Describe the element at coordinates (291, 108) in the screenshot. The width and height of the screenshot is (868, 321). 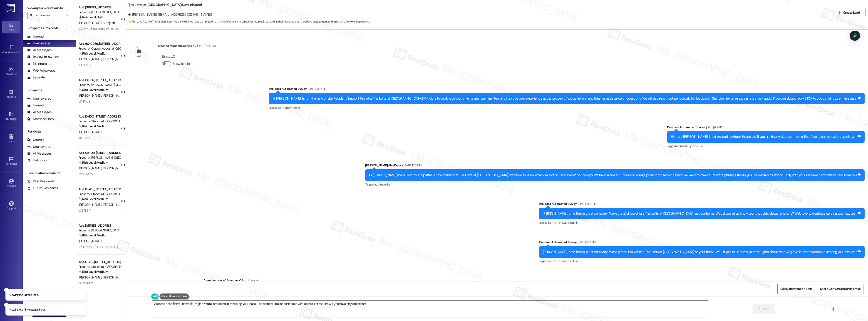
I see `span: Property launch` at that location.